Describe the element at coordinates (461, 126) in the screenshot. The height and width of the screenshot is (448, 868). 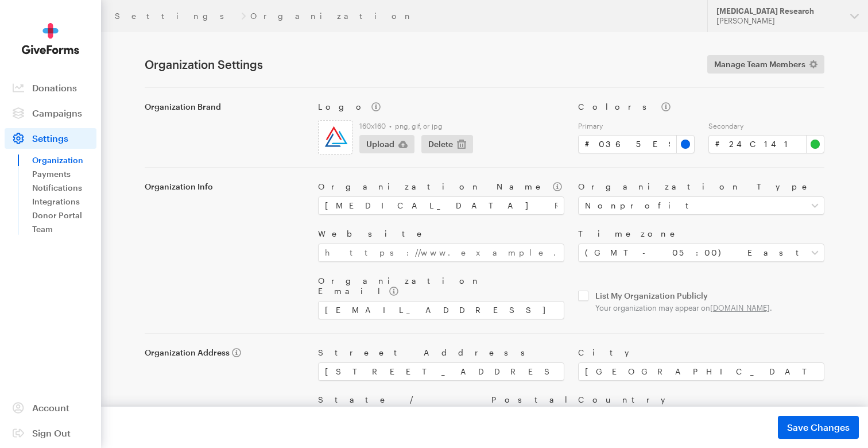
I see `label: 160x160 • png, gif, or jpg` at that location.